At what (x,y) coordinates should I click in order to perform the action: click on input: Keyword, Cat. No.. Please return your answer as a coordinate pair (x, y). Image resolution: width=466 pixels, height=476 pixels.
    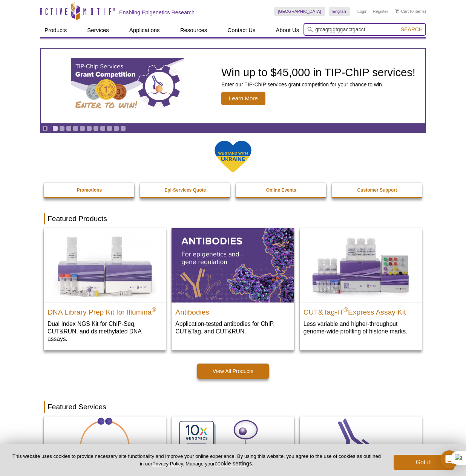
    Looking at the image, I should click on (365, 29).